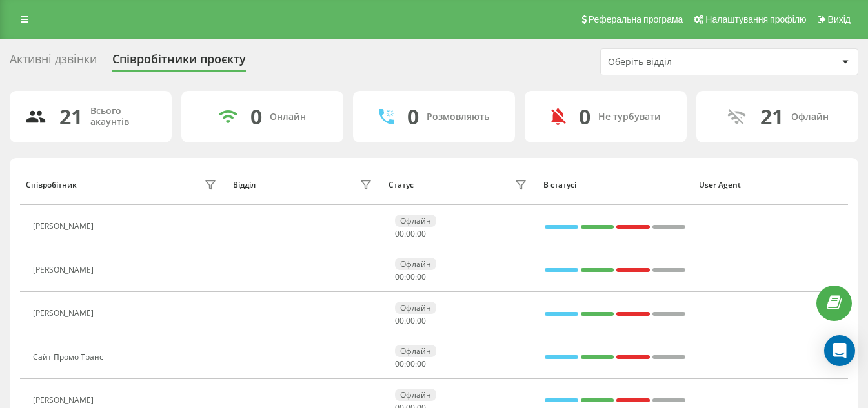 This screenshot has width=868, height=408. Describe the element at coordinates (685, 62) in the screenshot. I see `div: Оберіть відділ` at that location.